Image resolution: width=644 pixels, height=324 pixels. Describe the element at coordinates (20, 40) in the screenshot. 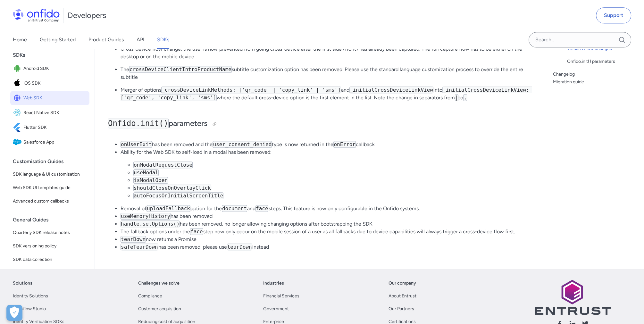

I see `a: Home` at that location.